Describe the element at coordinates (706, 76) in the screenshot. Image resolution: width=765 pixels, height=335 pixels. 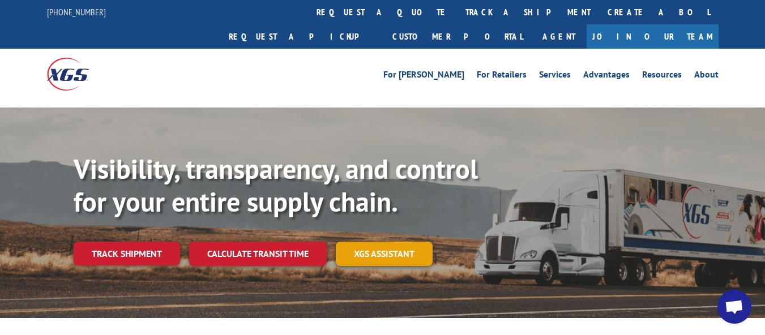
I see `a: About` at that location.